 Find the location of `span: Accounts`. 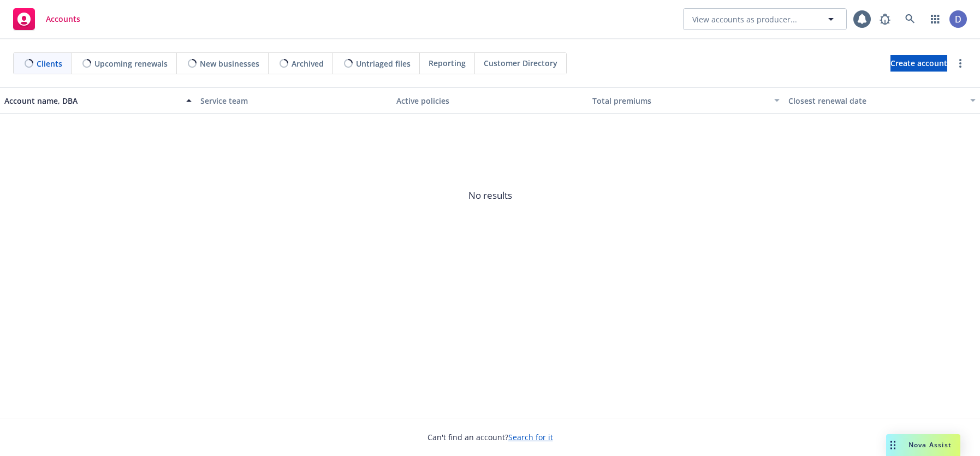

span: Accounts is located at coordinates (62, 19).